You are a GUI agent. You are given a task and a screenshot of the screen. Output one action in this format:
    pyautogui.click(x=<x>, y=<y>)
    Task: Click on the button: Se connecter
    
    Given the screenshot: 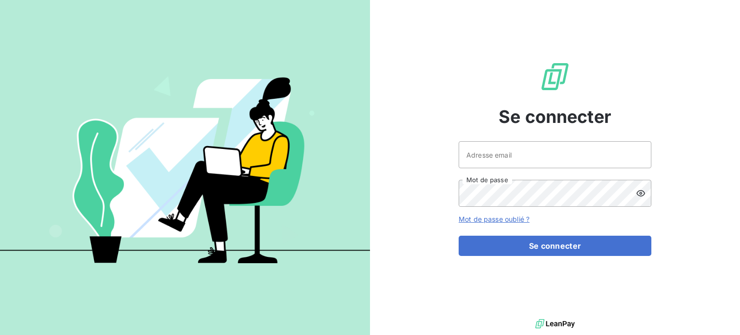 What is the action you would take?
    pyautogui.click(x=555, y=246)
    